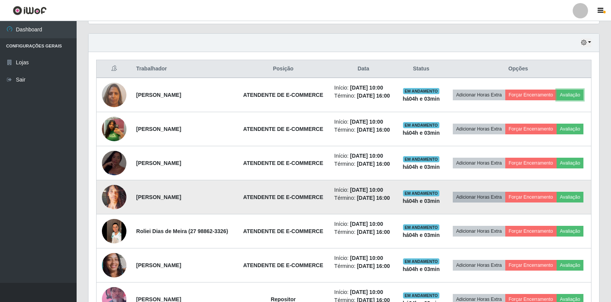  I want to click on img: 1749579597632.jpeg, so click(114, 129).